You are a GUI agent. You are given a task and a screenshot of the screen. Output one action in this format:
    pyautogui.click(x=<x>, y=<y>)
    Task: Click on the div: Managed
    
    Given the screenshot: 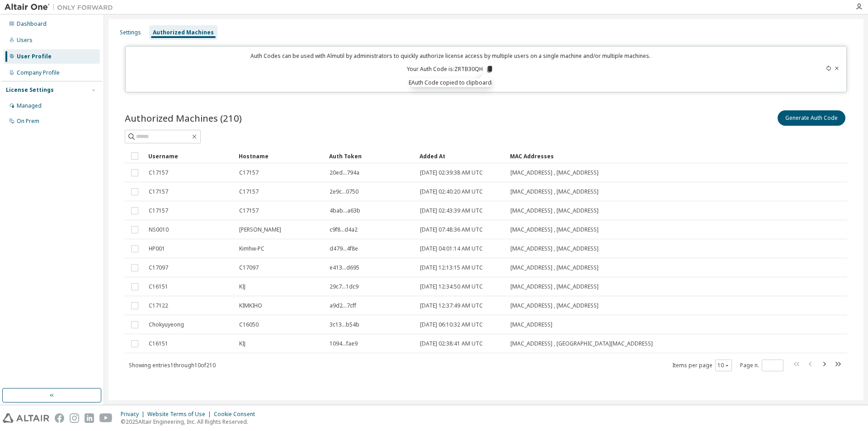 What is the action you would take?
    pyautogui.click(x=29, y=106)
    